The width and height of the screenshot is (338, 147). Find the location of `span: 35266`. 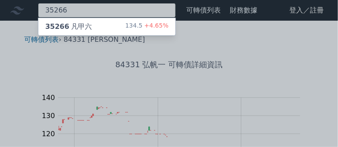

span: 35266 is located at coordinates (57, 26).